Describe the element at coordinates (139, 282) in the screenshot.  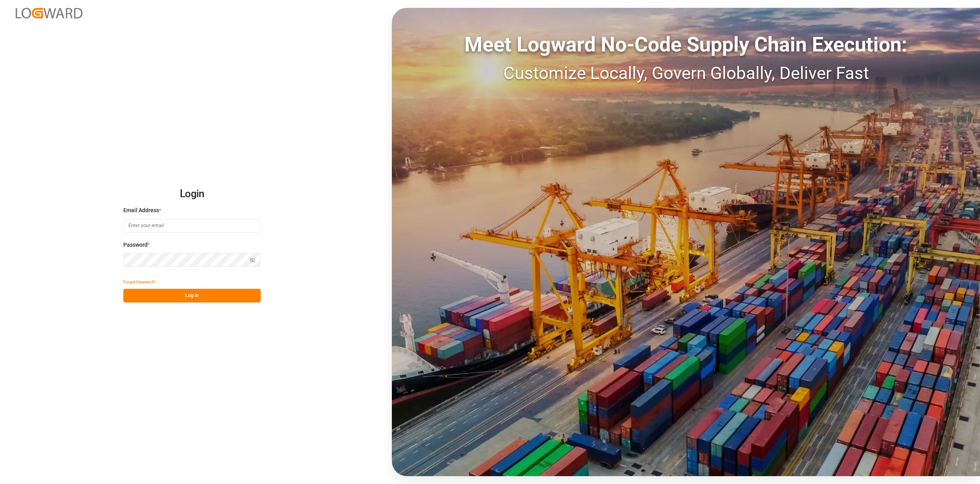
I see `button: Forgot Password?` at that location.